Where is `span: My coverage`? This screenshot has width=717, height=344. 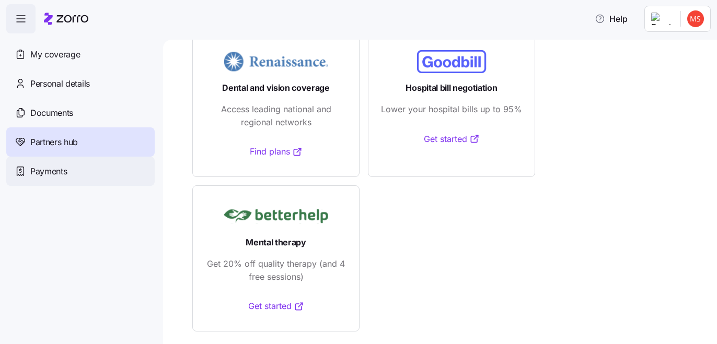
span: My coverage is located at coordinates (55, 54).